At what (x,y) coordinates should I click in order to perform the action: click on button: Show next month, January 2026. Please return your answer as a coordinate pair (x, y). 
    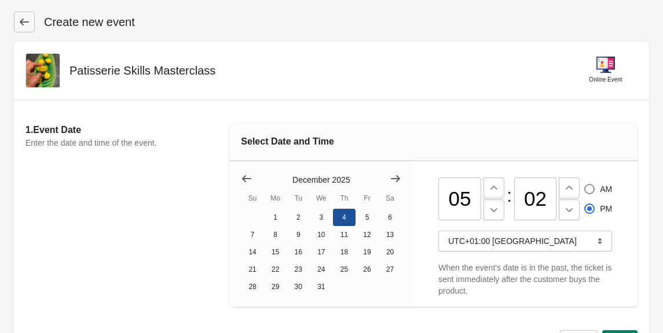
    Looking at the image, I should click on (395, 179).